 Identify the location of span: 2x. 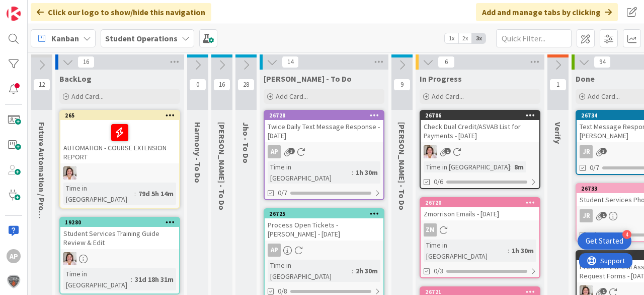
(465, 38).